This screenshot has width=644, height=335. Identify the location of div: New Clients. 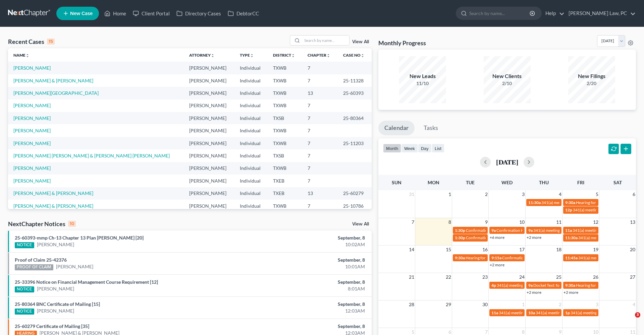
(507, 76).